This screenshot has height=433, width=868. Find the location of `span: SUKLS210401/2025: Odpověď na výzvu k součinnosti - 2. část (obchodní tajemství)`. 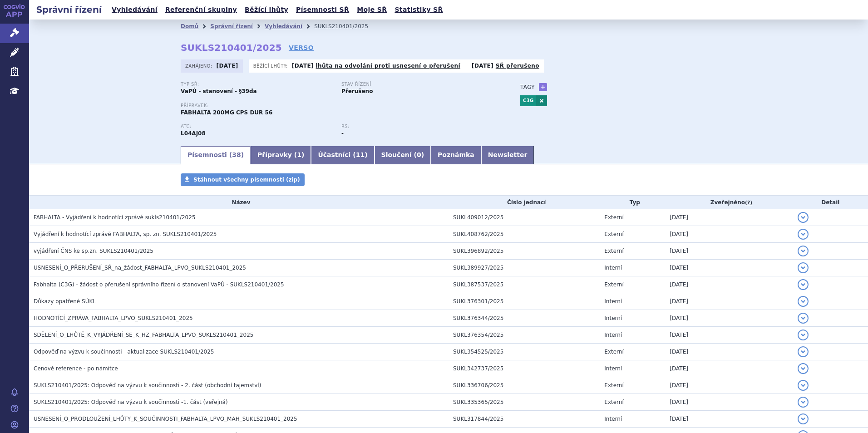

span: SUKLS210401/2025: Odpověď na výzvu k součinnosti - 2. část (obchodní tajemství) is located at coordinates (147, 386).